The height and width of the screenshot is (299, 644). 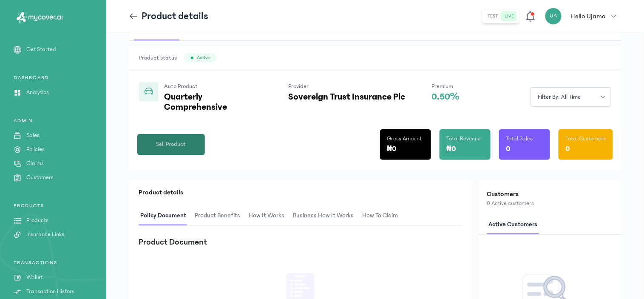 I want to click on p: Sales, so click(x=33, y=135).